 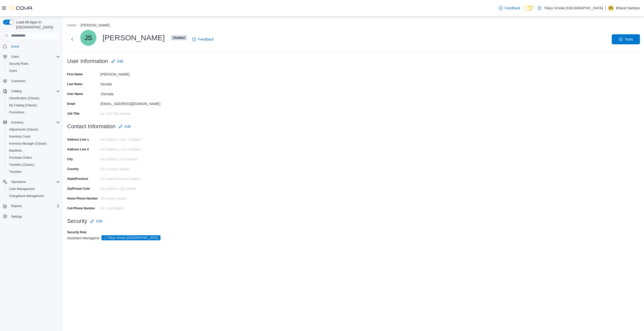 I want to click on div: No Address Zip added, so click(x=134, y=188).